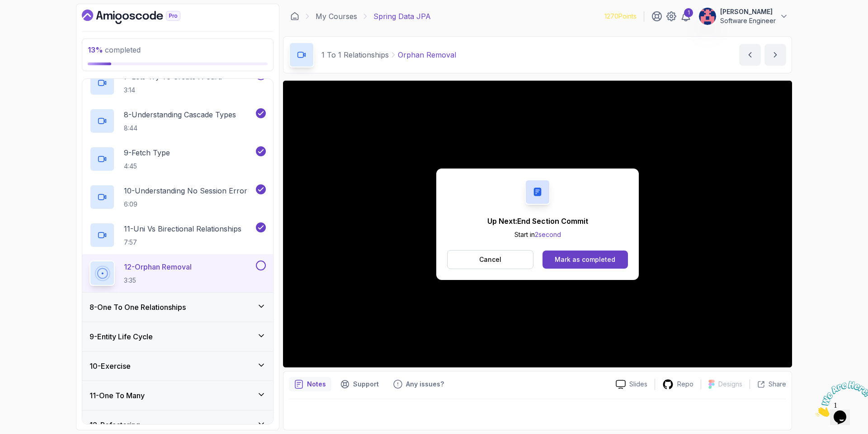 The width and height of the screenshot is (868, 434). What do you see at coordinates (173, 90) in the screenshot?
I see `p: 3:14` at bounding box center [173, 90].